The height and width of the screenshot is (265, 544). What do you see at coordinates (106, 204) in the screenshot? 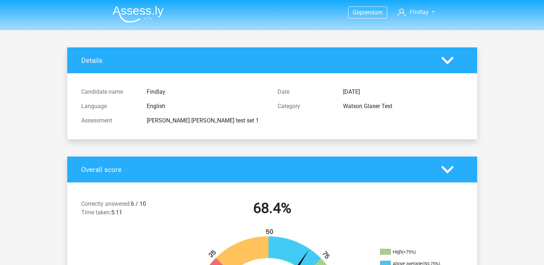
I see `span: Correctly answered:` at bounding box center [106, 204].